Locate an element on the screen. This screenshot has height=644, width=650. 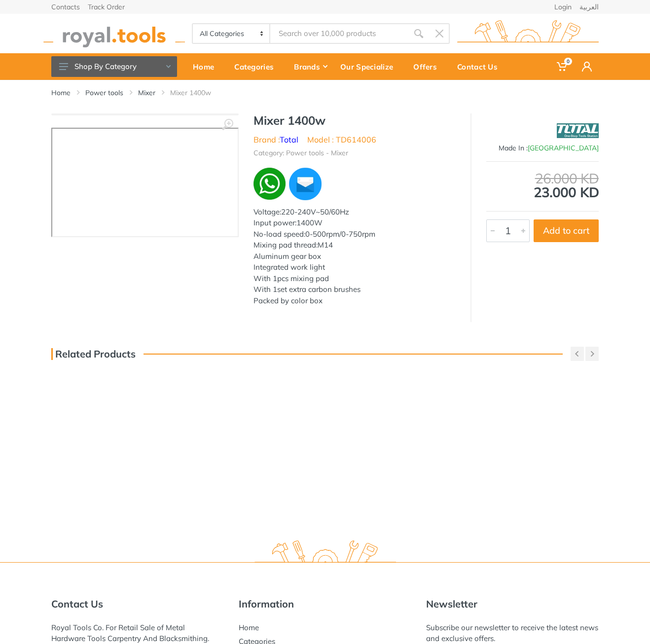
h5: Contact Us is located at coordinates (137, 604).